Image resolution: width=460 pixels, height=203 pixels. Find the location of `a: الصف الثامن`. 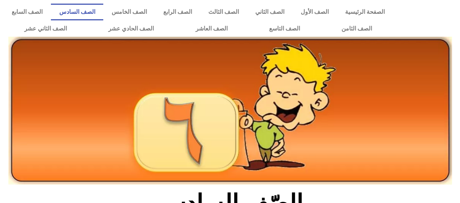

a: الصف الثامن is located at coordinates (357, 29).